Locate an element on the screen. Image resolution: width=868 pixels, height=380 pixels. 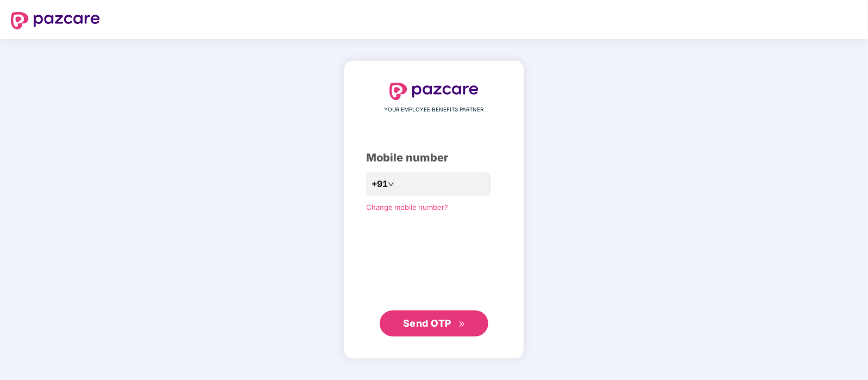
span: YOUR EMPLOYEE BENEFITS PARTNER is located at coordinates (434, 109).